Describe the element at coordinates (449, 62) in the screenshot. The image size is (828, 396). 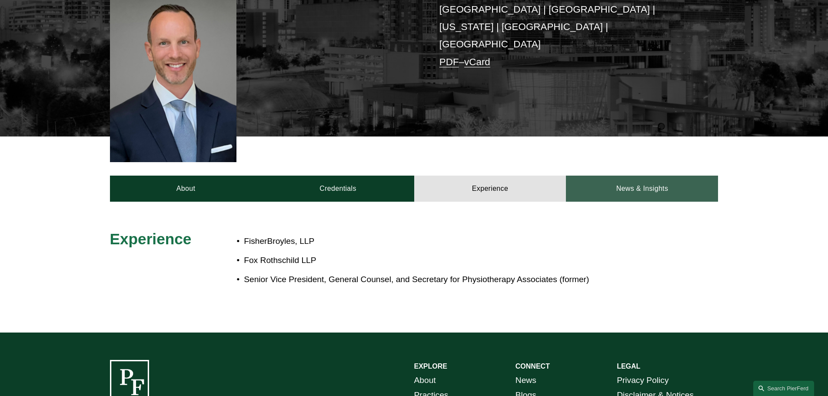
I see `a: PDF` at that location.